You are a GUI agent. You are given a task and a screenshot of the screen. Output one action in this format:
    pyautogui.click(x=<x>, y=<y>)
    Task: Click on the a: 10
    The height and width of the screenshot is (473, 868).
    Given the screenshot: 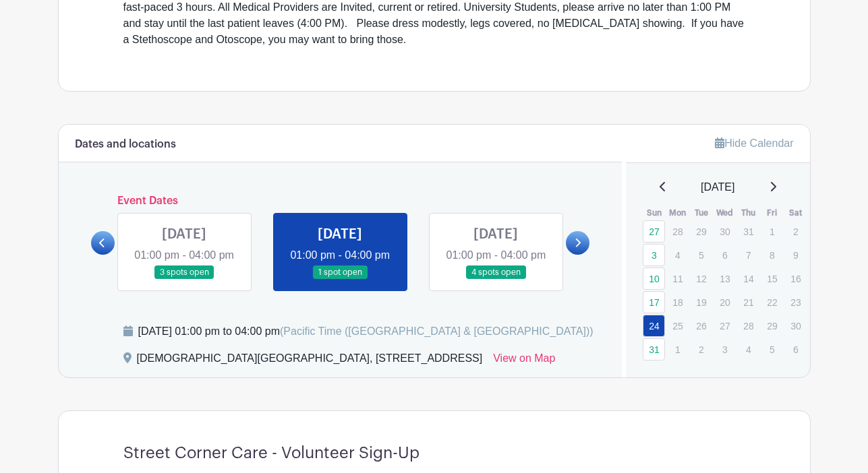 What is the action you would take?
    pyautogui.click(x=654, y=279)
    